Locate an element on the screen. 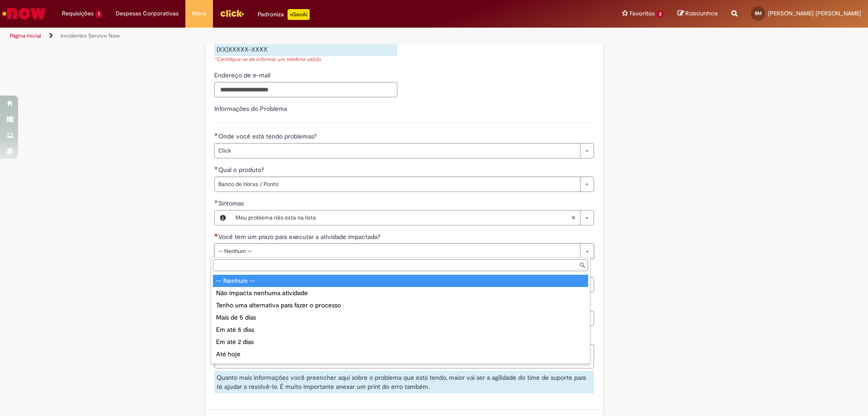 This screenshot has width=868, height=416. div: Em até 2 dias is located at coordinates (401, 341).